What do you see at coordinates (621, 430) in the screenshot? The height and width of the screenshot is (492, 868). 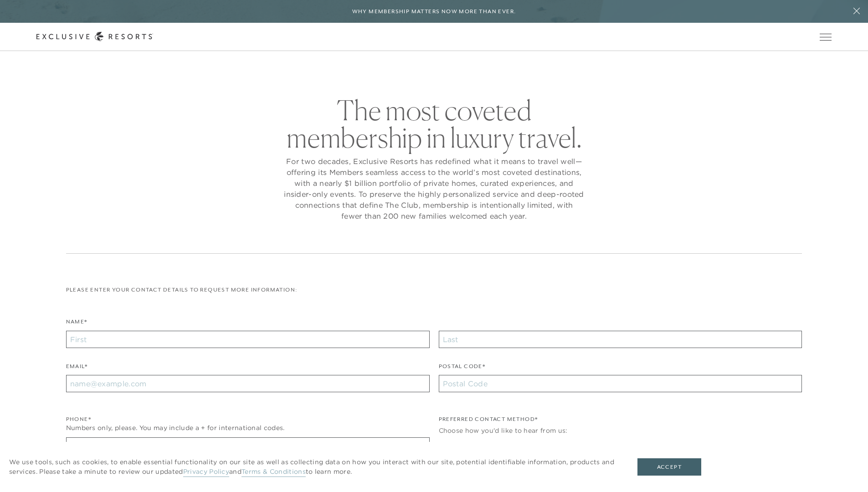 I see `div: Choose how you'd like to hear from us:` at bounding box center [621, 430].